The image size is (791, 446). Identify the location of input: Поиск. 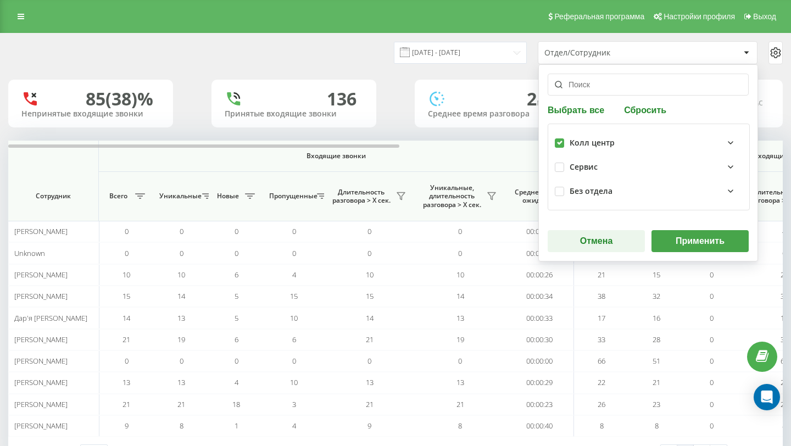
(648, 85).